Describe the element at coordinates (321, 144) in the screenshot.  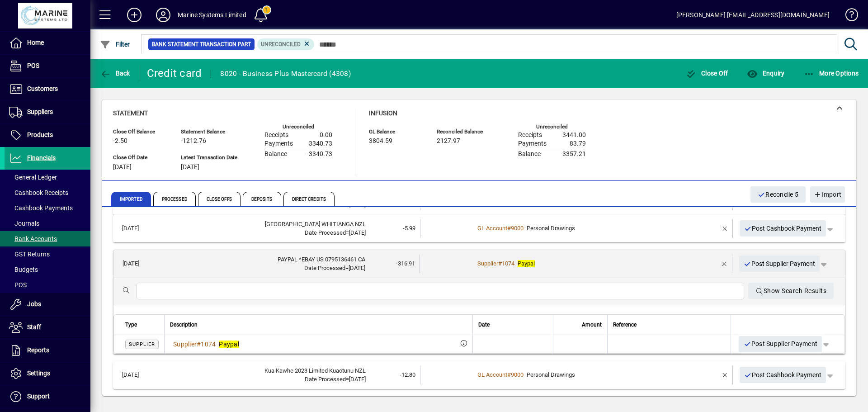
I see `span: 3340.73` at that location.